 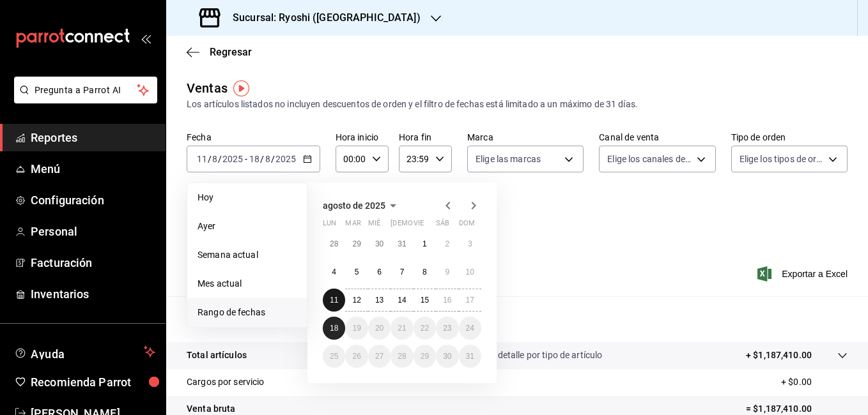 I want to click on button: 31 de agosto de 2025, so click(x=469, y=356).